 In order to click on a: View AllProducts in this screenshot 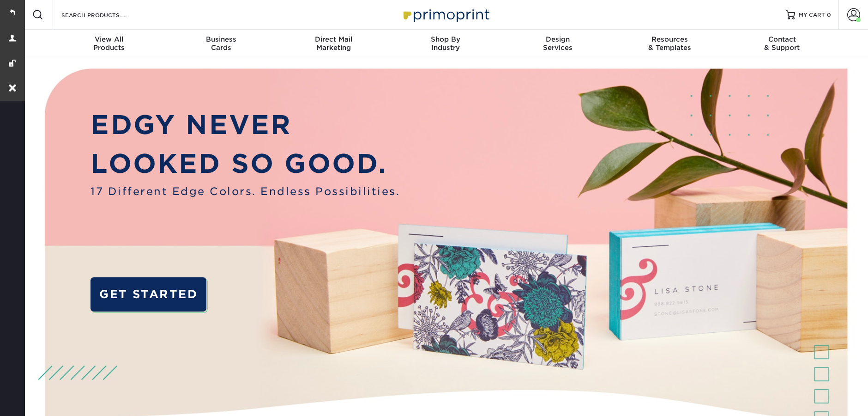, I will do `click(109, 44)`.